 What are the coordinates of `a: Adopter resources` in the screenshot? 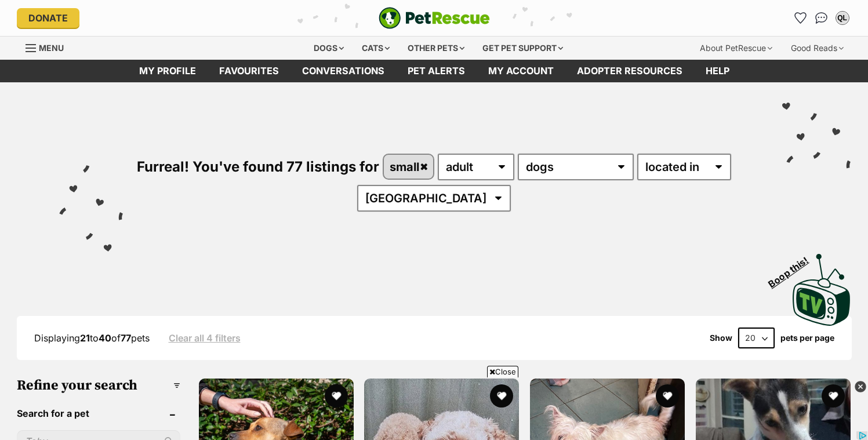 It's located at (630, 71).